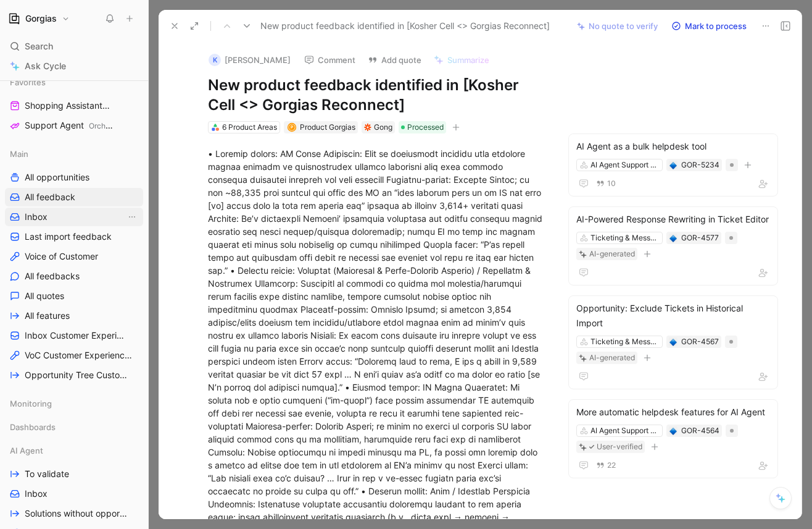  What do you see at coordinates (61, 256) in the screenshot?
I see `span: Voice of Customer` at bounding box center [61, 256].